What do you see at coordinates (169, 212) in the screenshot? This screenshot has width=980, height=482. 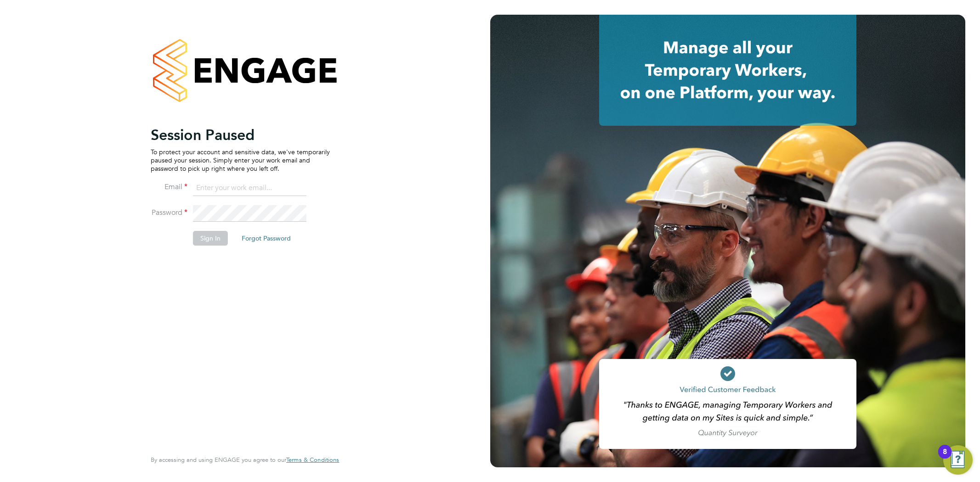 I see `label: Password` at bounding box center [169, 212].